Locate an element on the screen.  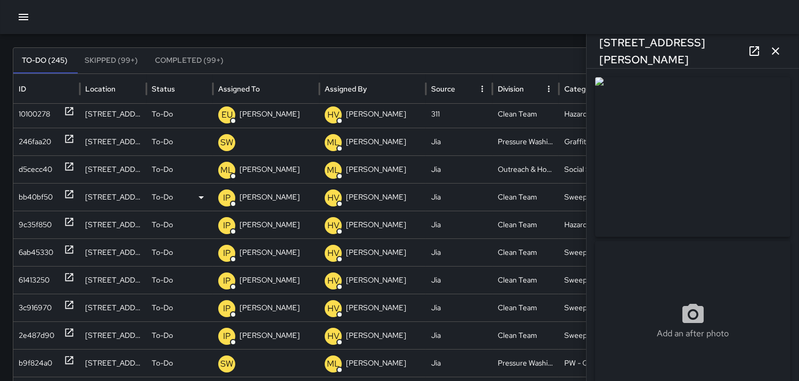
div: Location is located at coordinates (100, 89).